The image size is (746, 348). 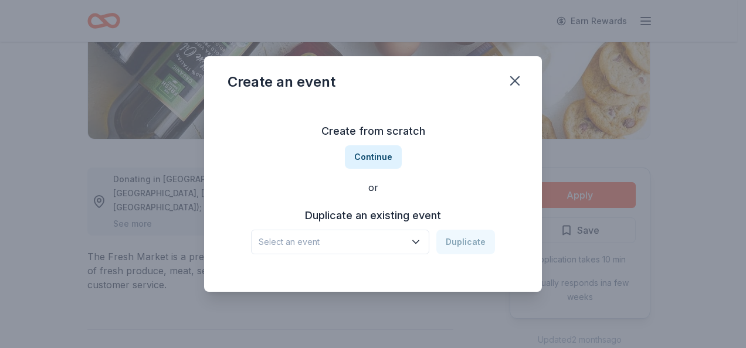 I want to click on div: or, so click(x=373, y=188).